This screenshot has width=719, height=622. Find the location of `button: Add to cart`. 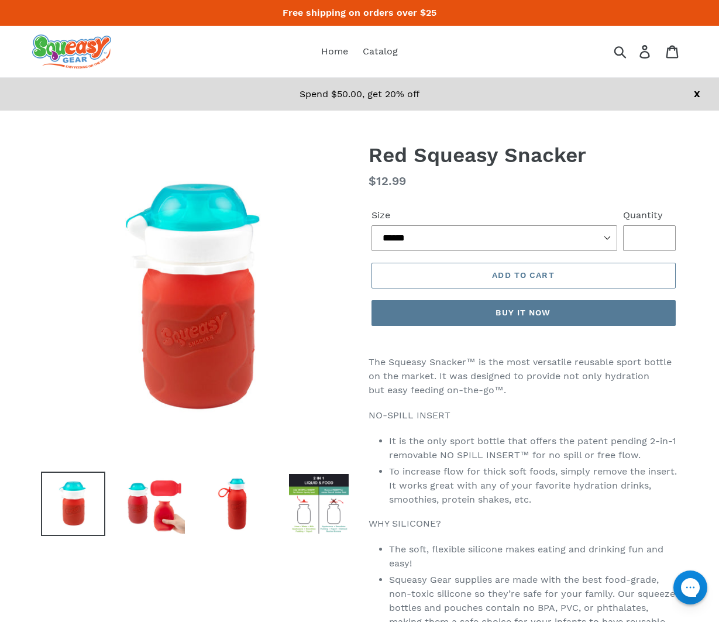

button: Add to cart is located at coordinates (523, 275).